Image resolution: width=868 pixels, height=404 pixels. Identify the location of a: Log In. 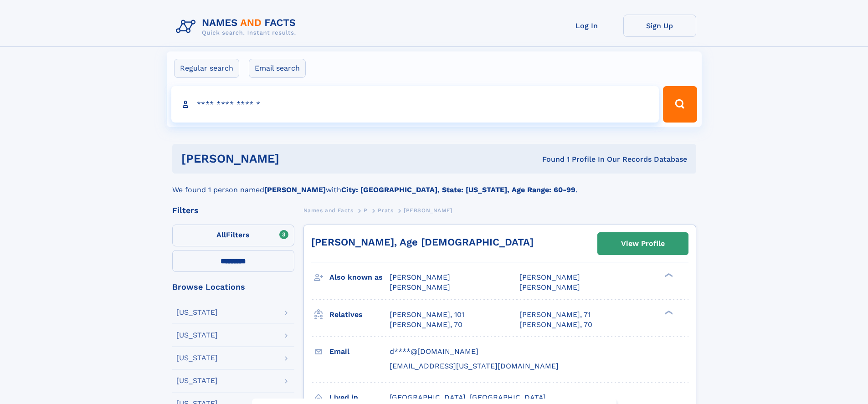
(587, 25).